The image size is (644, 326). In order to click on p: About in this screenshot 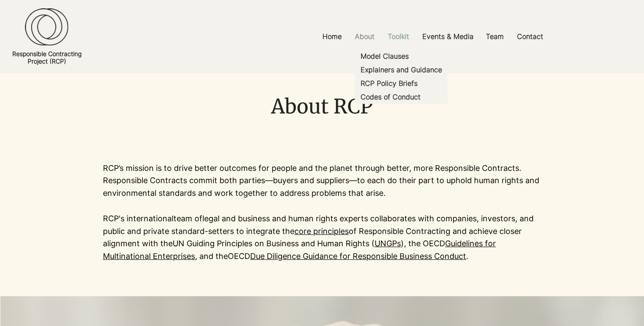, I will do `click(364, 37)`.